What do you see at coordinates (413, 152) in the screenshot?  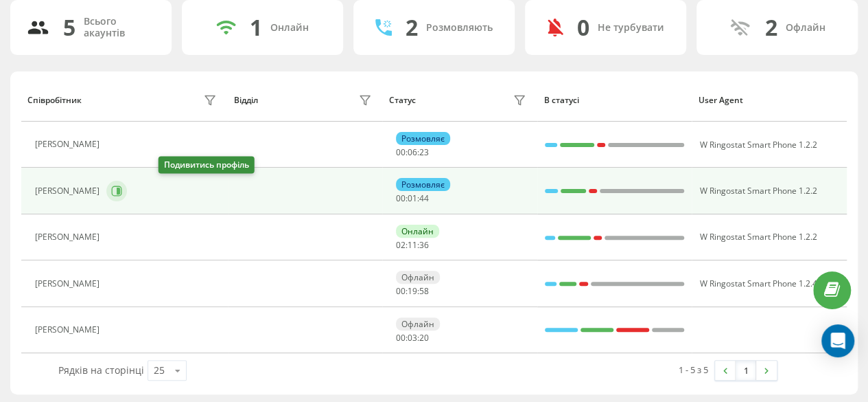 I see `span: 06` at bounding box center [413, 152].